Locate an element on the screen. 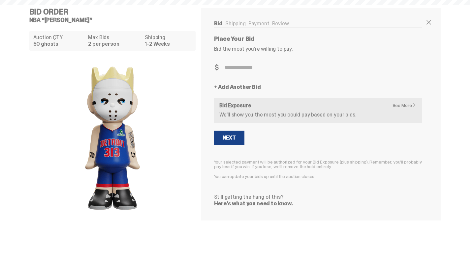 The height and width of the screenshot is (256, 475). h6: Bid Exposure is located at coordinates (318, 106).